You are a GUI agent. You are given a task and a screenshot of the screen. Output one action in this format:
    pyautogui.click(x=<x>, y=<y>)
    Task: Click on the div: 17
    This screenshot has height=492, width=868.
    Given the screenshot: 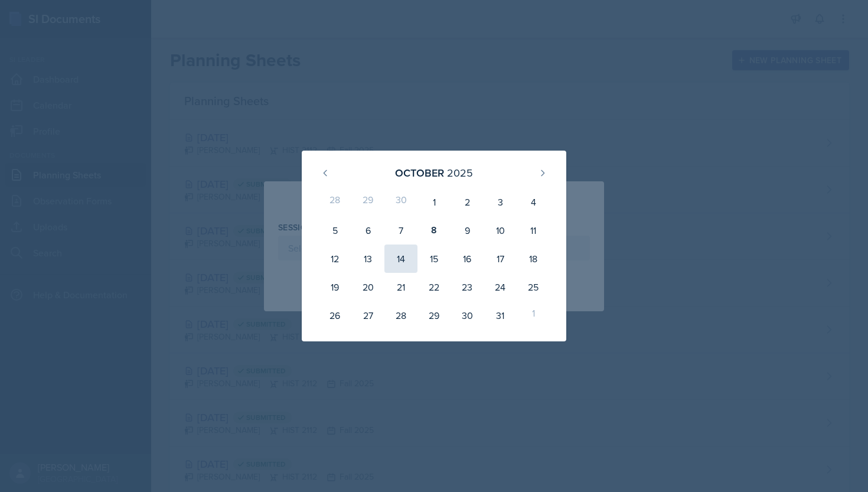 What is the action you would take?
    pyautogui.click(x=500, y=259)
    